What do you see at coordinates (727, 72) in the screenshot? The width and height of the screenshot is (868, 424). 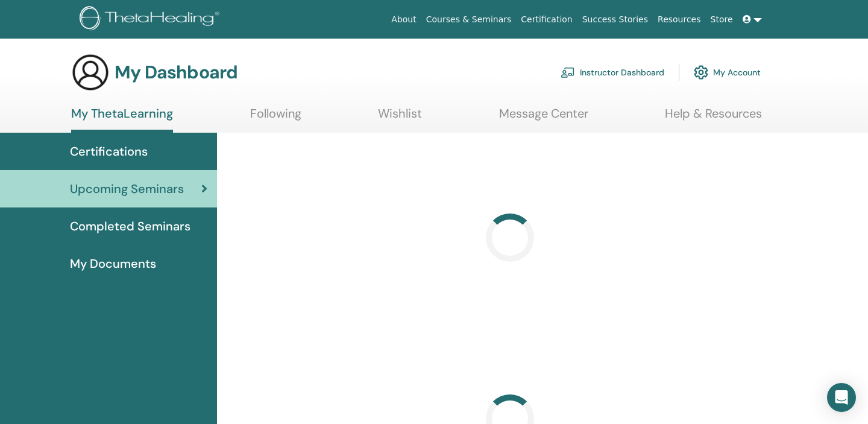 I see `a: My Account` at bounding box center [727, 72].